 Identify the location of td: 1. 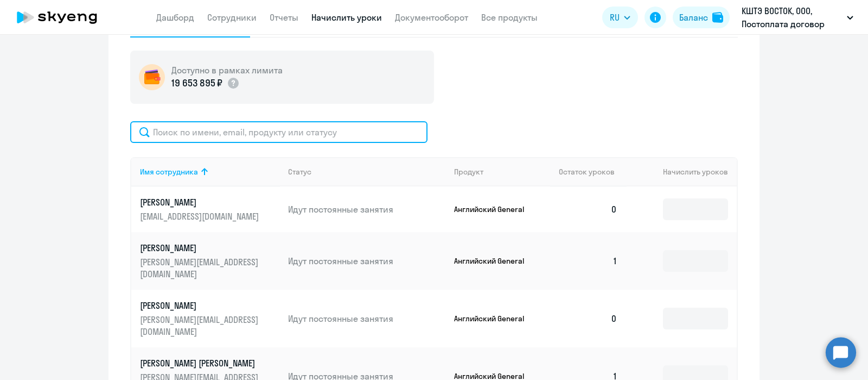
(588, 260).